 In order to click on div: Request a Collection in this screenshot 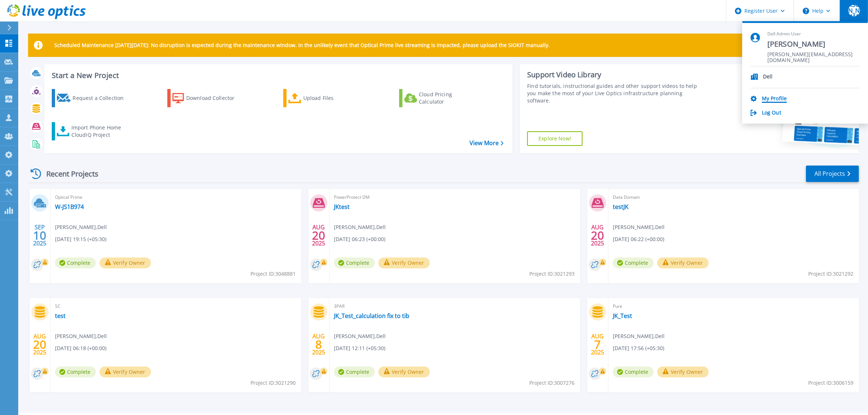, I will do `click(102, 98)`.